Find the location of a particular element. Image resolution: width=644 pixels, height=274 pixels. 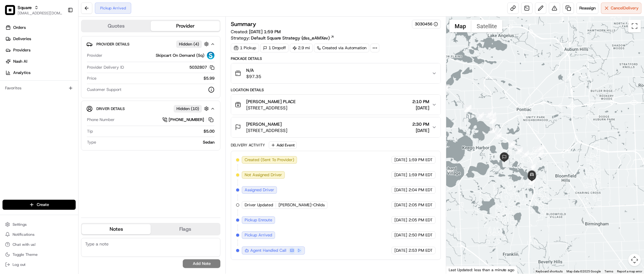

span: Cancel Delivery is located at coordinates (624, 8).